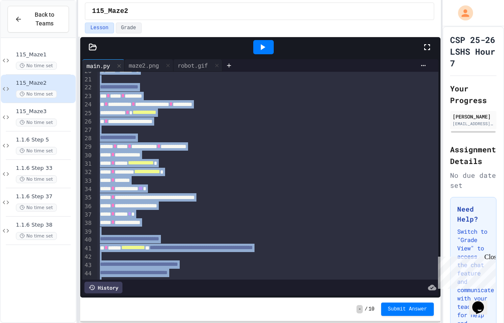  I want to click on div: 45, so click(87, 282).